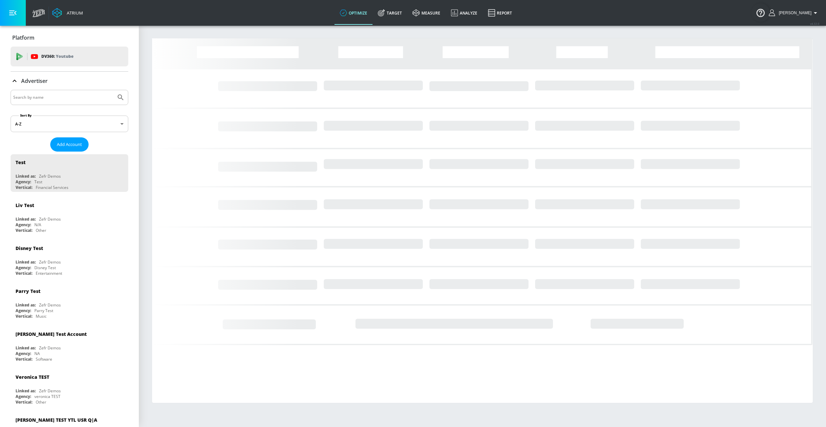 The image size is (826, 427). I want to click on span: login as: stephanie.wolklin@zefr.com, so click(794, 13).